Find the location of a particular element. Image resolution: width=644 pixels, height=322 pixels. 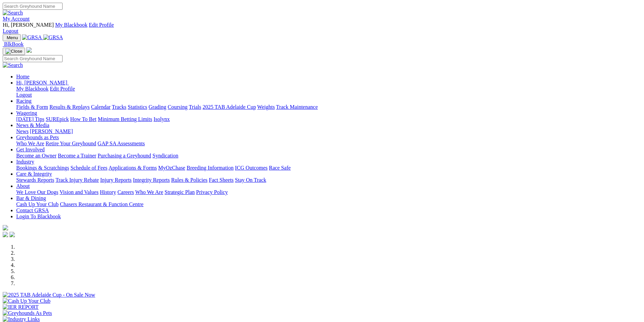

a: Minimum Betting Limits is located at coordinates (125, 119).